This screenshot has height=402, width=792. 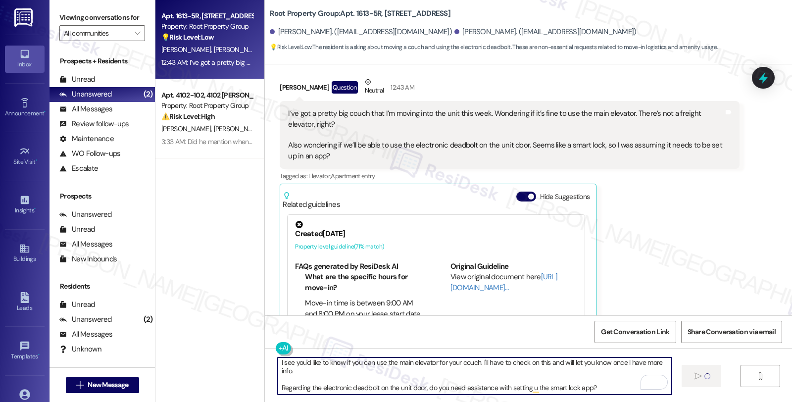 What do you see at coordinates (25, 302) in the screenshot?
I see `a: Leads` at bounding box center [25, 302].